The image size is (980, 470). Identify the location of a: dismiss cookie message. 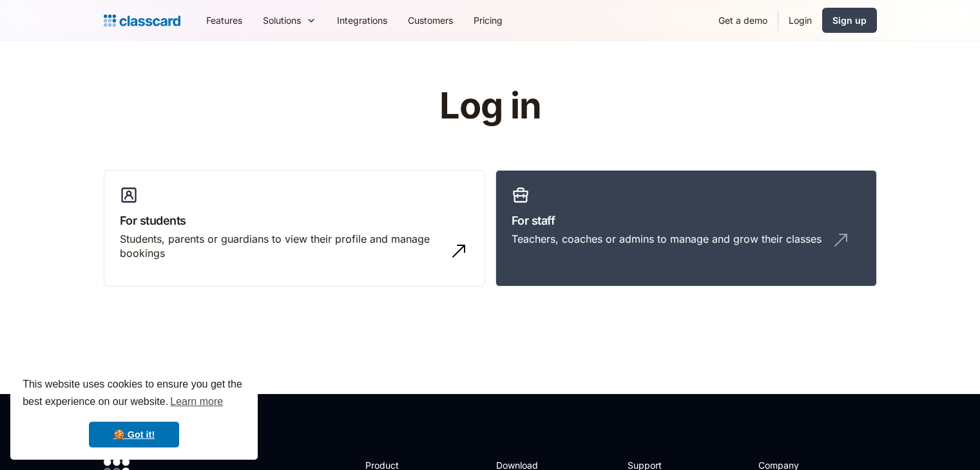
(134, 435).